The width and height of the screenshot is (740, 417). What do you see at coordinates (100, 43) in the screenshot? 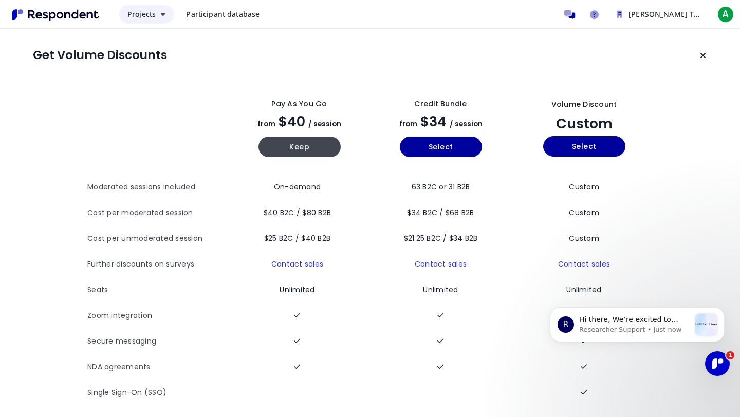
I see `p: Message from Researcher Support, sent Just now` at bounding box center [100, 43].